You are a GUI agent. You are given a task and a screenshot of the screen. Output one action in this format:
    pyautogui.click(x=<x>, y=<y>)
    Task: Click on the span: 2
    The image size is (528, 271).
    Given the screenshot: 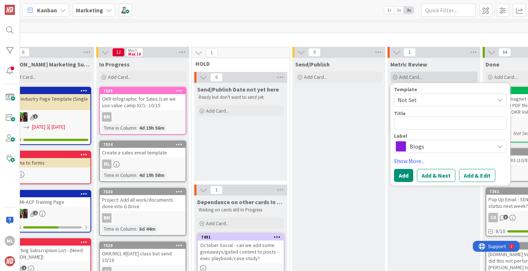 What is the action you would take?
    pyautogui.click(x=35, y=213)
    